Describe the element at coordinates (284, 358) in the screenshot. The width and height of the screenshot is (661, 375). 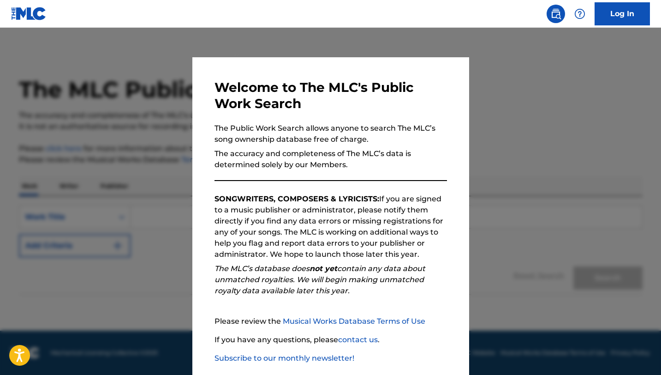
I see `a: Subscribe to our monthly newsletter!` at that location.